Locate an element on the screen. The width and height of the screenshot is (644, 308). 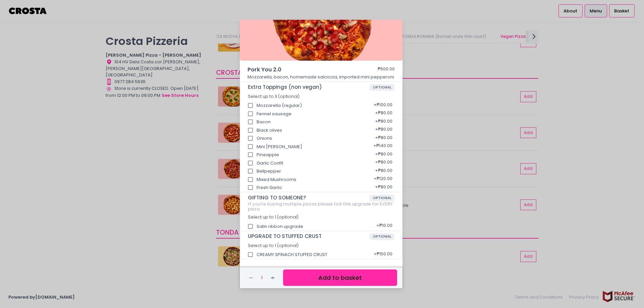
div: + ₱150.00 is located at coordinates (383, 255).